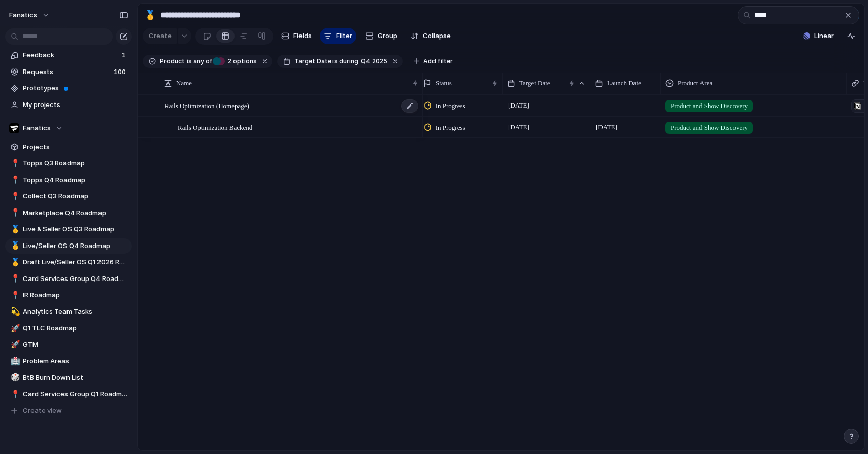 Image resolution: width=868 pixels, height=454 pixels. What do you see at coordinates (66, 72) in the screenshot?
I see `span: Requests` at bounding box center [66, 72].